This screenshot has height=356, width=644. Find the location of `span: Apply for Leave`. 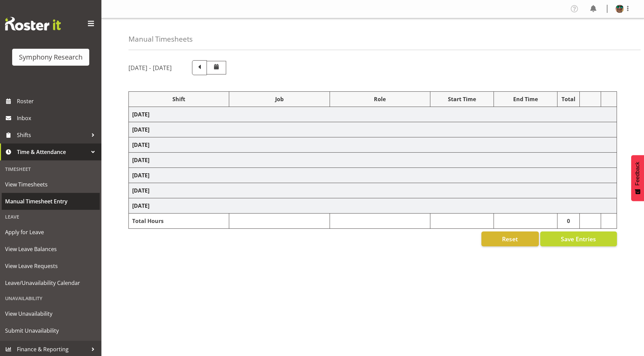

span: Apply for Leave is located at coordinates (51, 232).